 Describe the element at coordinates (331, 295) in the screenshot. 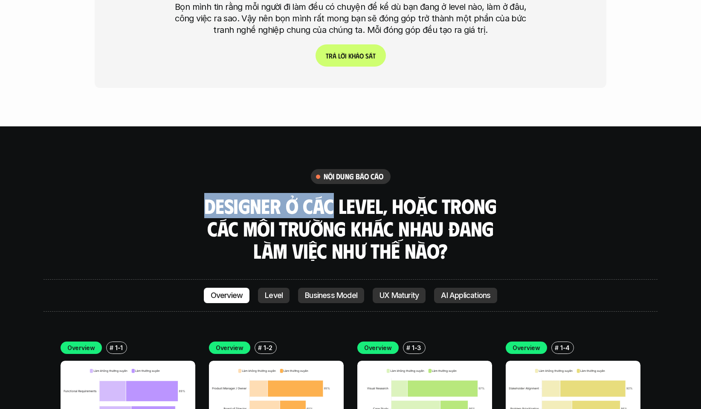

I see `a: Business Model` at that location.